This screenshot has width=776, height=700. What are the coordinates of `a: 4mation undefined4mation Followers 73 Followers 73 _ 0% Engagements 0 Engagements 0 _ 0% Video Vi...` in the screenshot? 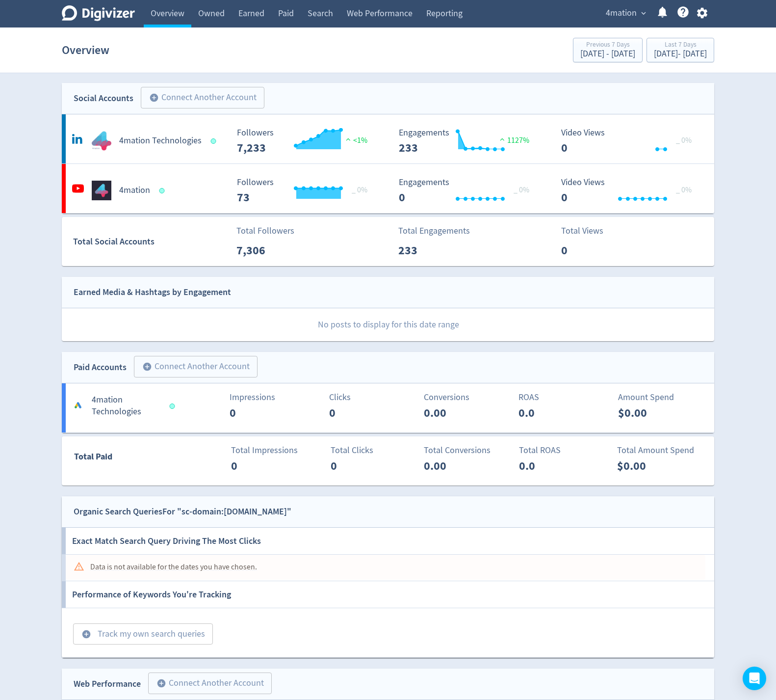 It's located at (388, 189).